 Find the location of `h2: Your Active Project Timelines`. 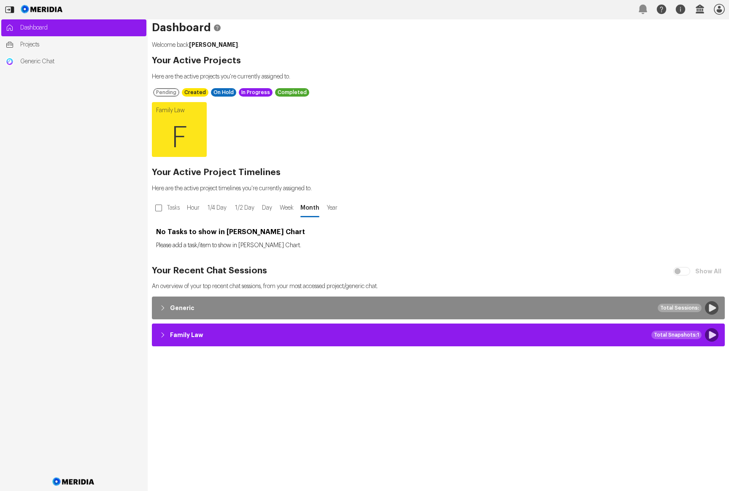

h2: Your Active Project Timelines is located at coordinates (438, 173).